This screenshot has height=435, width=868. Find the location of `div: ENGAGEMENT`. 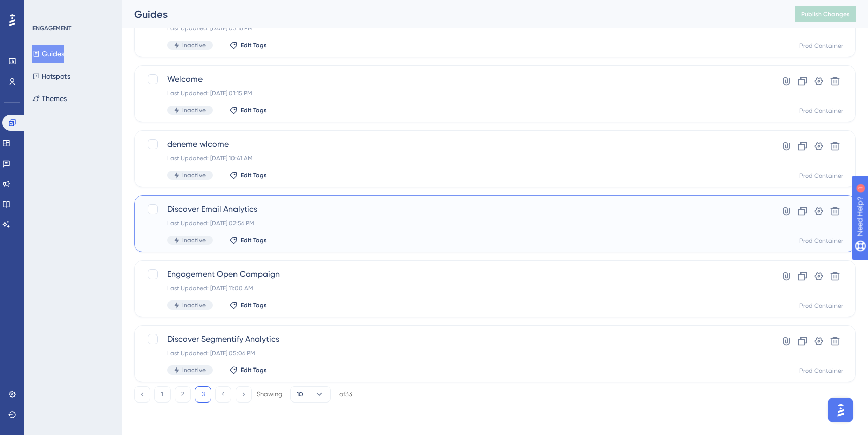

div: ENGAGEMENT is located at coordinates (52, 28).